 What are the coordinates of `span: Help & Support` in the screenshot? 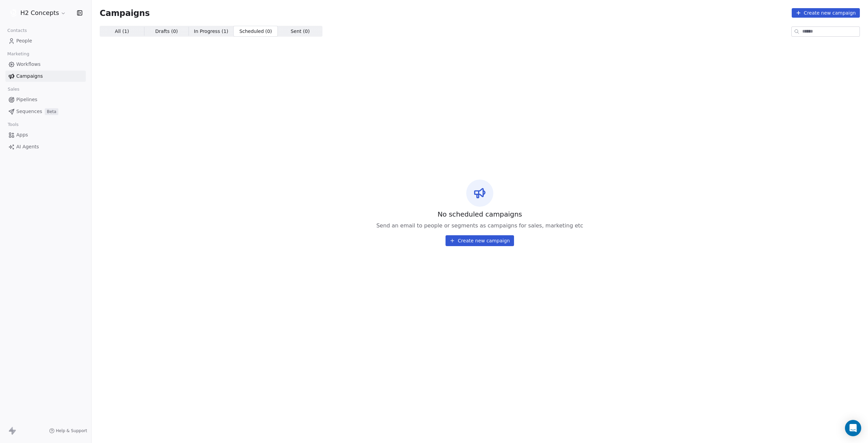 It's located at (71, 431).